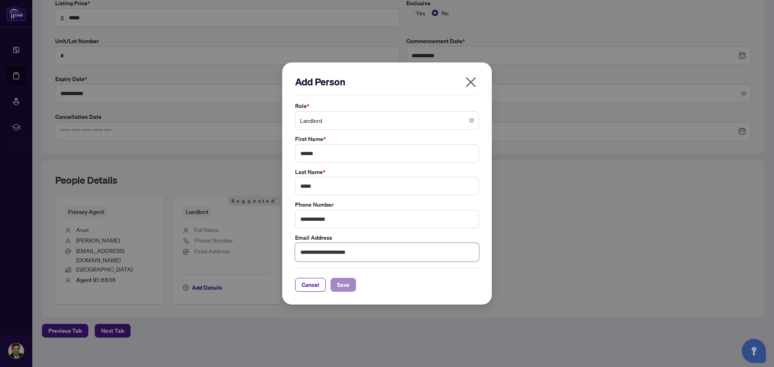 Image resolution: width=774 pixels, height=367 pixels. Describe the element at coordinates (387, 106) in the screenshot. I see `label: Role` at that location.